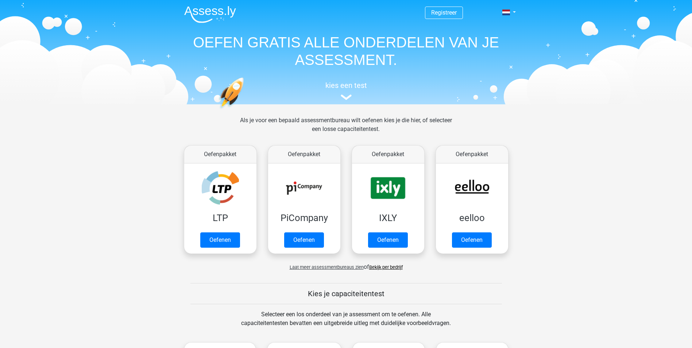 The height and width of the screenshot is (348, 692). Describe the element at coordinates (346, 51) in the screenshot. I see `h1: OEFEN GRATIS ALLE ONDERDELEN VAN JE ASSESSMENT.` at that location.